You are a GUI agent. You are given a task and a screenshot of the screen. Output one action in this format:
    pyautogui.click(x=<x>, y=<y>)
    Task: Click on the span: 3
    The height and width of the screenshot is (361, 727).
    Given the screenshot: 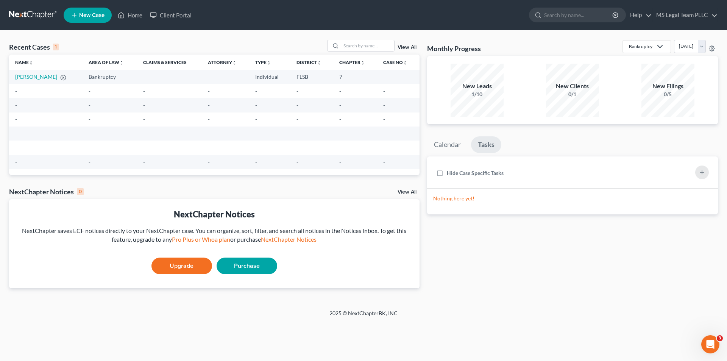 What is the action you would take?
    pyautogui.click(x=720, y=338)
    